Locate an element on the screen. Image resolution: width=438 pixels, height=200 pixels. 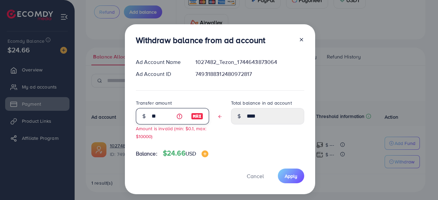
h4: $24.66 is located at coordinates (185, 153).